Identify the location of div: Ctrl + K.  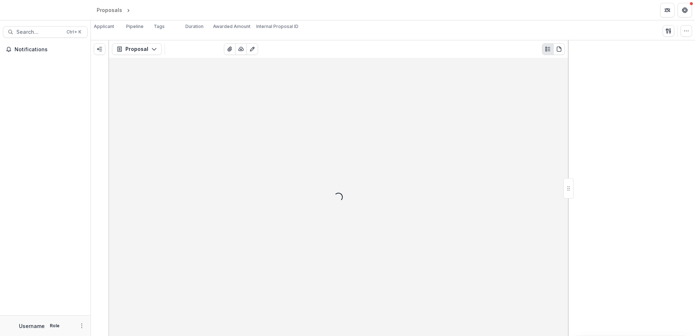
(74, 32).